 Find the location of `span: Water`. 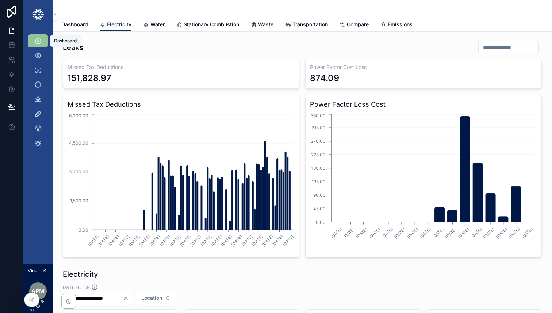

span: Water is located at coordinates (157, 24).